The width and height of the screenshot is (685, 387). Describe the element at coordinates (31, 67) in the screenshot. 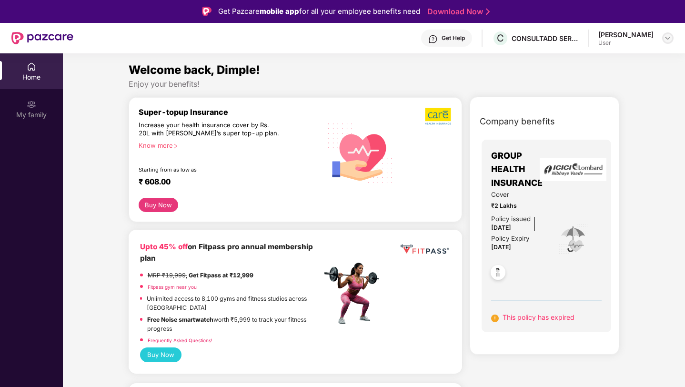

I see `img: svg+xml;base64,PHN2ZyBpZD0iSG9tZSIgeG1sbnM9Imh0dHA6Ly93d3cudzMub3JnLzIwMDAvc3ZnIiB3aWR0aD0iMjAiIG...` at that location.